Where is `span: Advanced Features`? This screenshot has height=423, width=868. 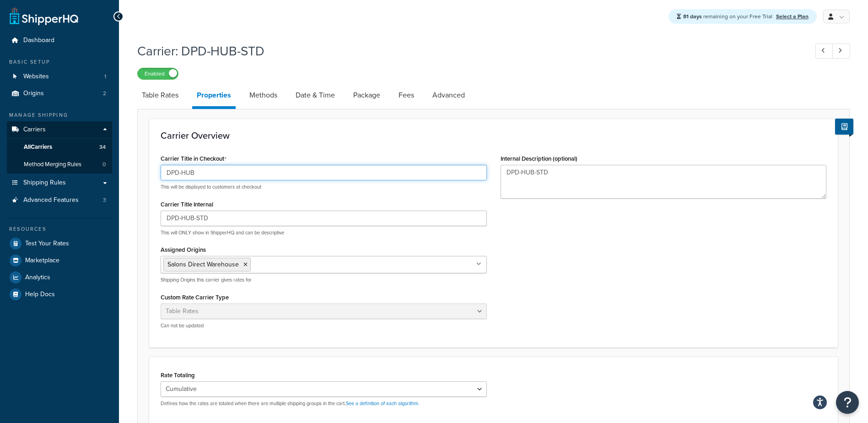 span: Advanced Features is located at coordinates (51, 200).